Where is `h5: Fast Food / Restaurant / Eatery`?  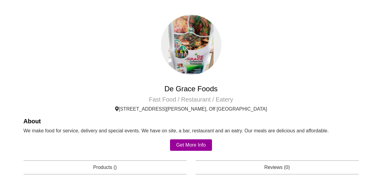 h5: Fast Food / Restaurant / Eatery is located at coordinates (191, 99).